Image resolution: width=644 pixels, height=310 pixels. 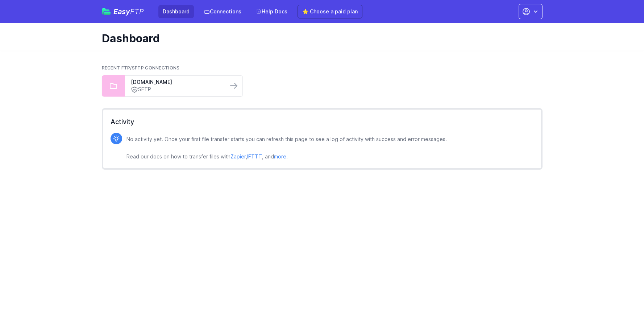 What do you see at coordinates (272, 11) in the screenshot?
I see `a: Help Docs` at bounding box center [272, 11].